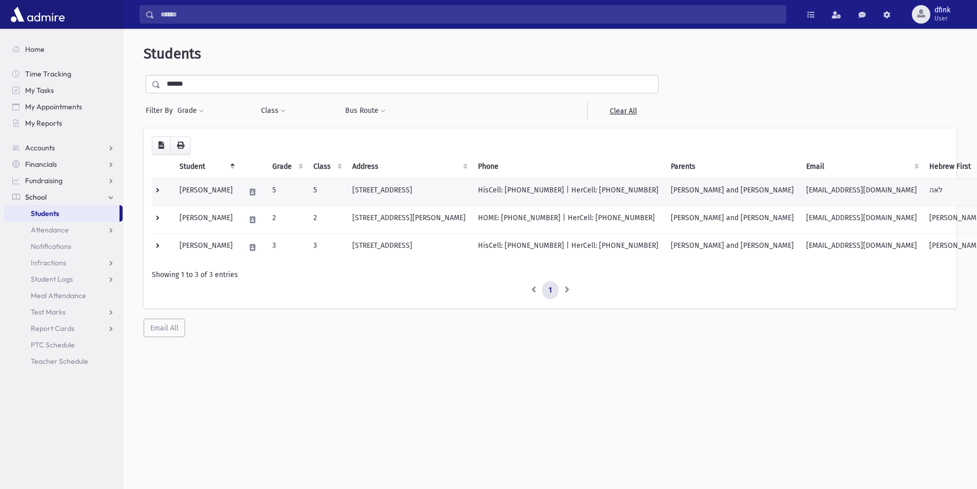  Describe the element at coordinates (63, 361) in the screenshot. I see `a: Teacher Schedule` at that location.